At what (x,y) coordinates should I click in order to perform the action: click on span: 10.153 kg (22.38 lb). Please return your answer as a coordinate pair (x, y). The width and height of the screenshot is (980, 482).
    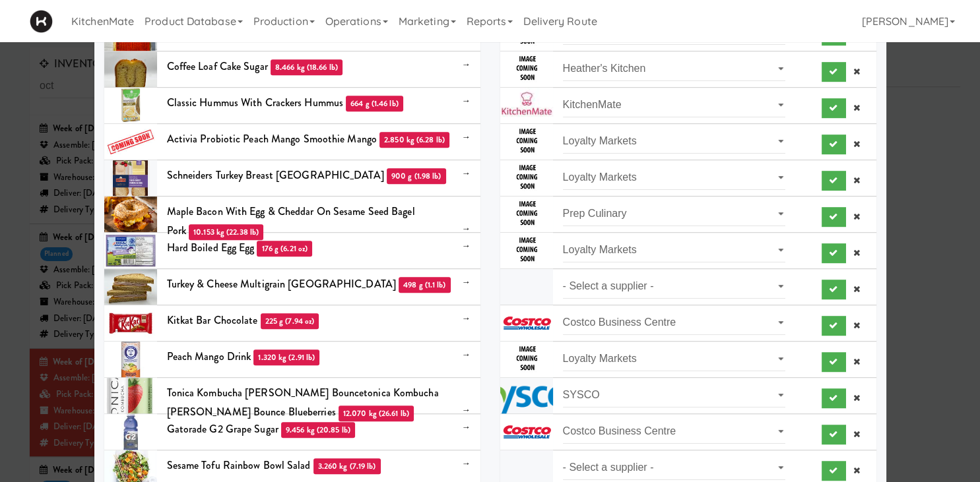
    Looking at the image, I should click on (226, 232).